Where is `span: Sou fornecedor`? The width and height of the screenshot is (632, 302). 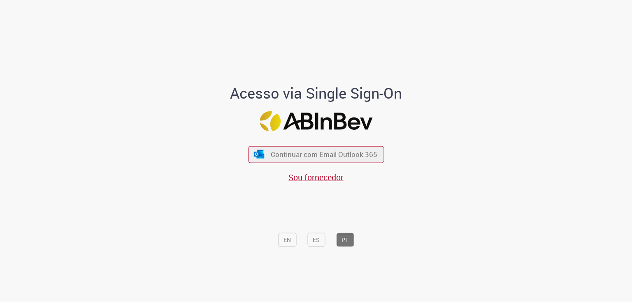 span: Sou fornecedor is located at coordinates (316, 177).